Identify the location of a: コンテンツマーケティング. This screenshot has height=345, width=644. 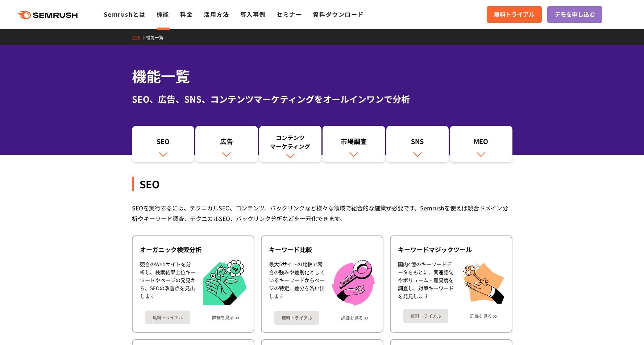
(290, 144).